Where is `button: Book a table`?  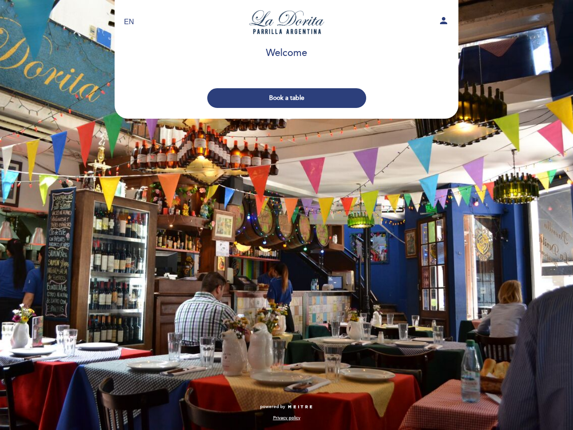 button: Book a table is located at coordinates (286, 98).